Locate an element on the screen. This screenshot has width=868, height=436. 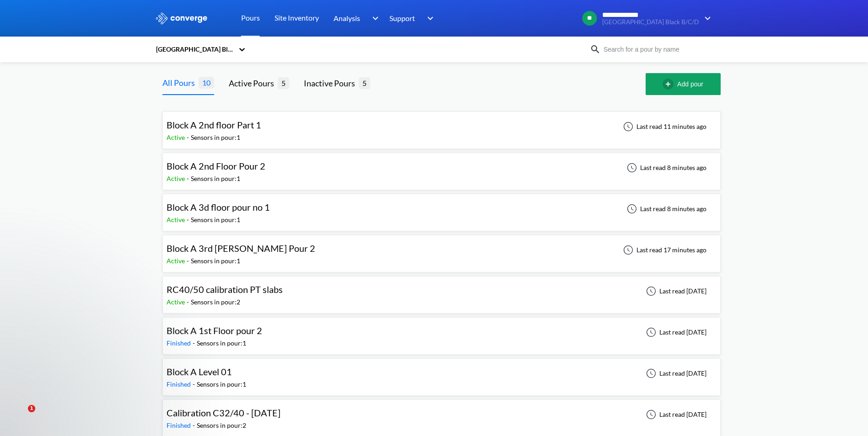
span: Block A 1st Floor pour 2 is located at coordinates (214, 331).